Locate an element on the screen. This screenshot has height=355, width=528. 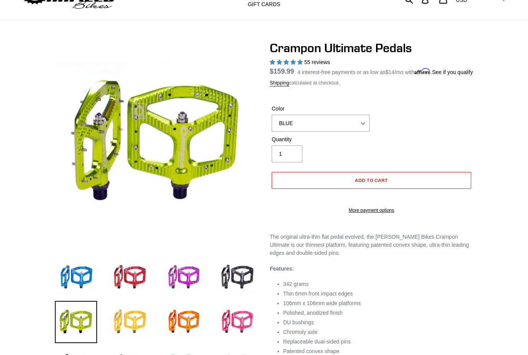
li: Chromoly axle is located at coordinates (378, 332).